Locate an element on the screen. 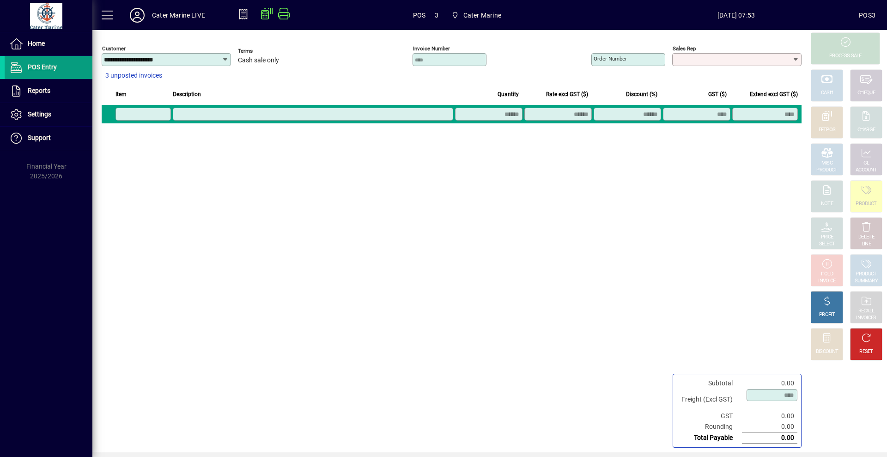  span: Extend excl GST ($) is located at coordinates (773, 94).